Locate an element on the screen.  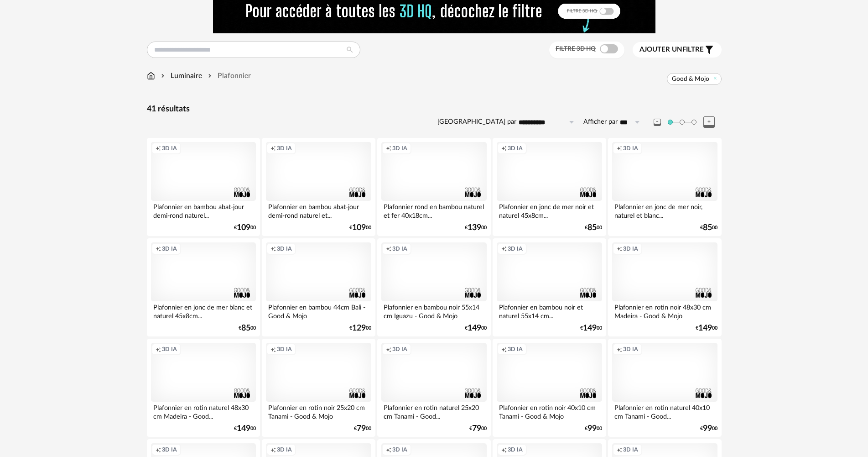
img: svg+xml;base64,PHN2ZyB3aWR0aD0iMTYiIGhlaWdodD0iMTYiIHZpZXdCb3g9IjAgMCAxNiAxNiIgZmlsbD0ibm9uZSIgeG... is located at coordinates (163, 76).